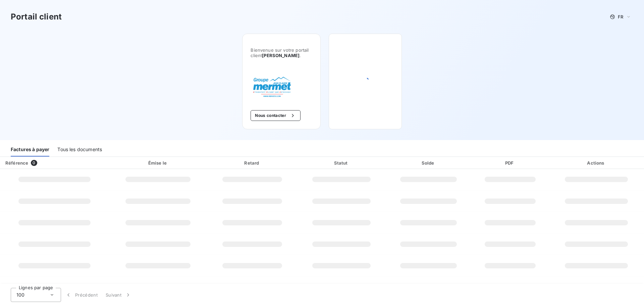 This screenshot has height=306, width=644. Describe the element at coordinates (30, 150) in the screenshot. I see `div: Factures à payer` at that location.